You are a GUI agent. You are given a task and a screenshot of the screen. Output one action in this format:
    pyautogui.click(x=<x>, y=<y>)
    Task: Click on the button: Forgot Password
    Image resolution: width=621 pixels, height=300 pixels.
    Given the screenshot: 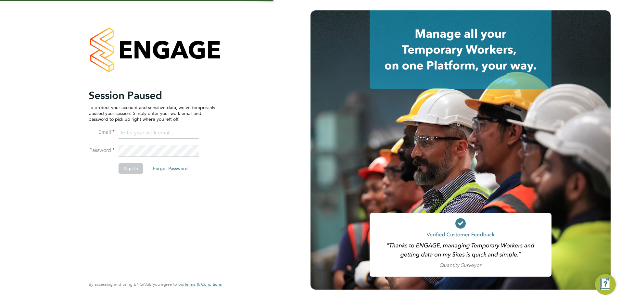 What is the action you would take?
    pyautogui.click(x=170, y=169)
    